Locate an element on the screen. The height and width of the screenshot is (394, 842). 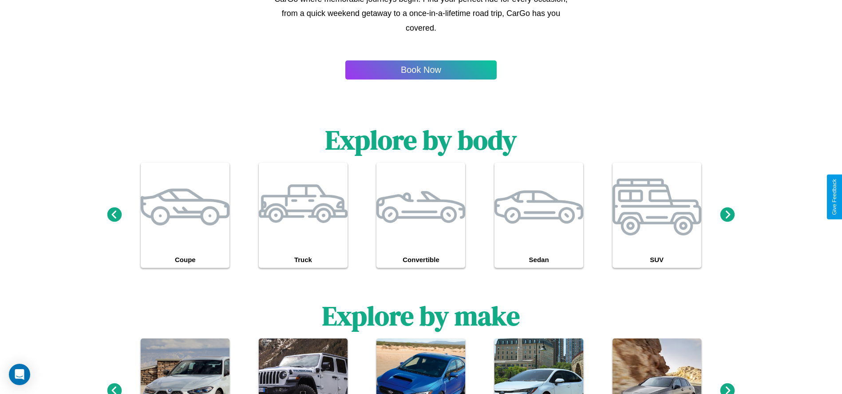
h4: Convertible is located at coordinates (421, 259).